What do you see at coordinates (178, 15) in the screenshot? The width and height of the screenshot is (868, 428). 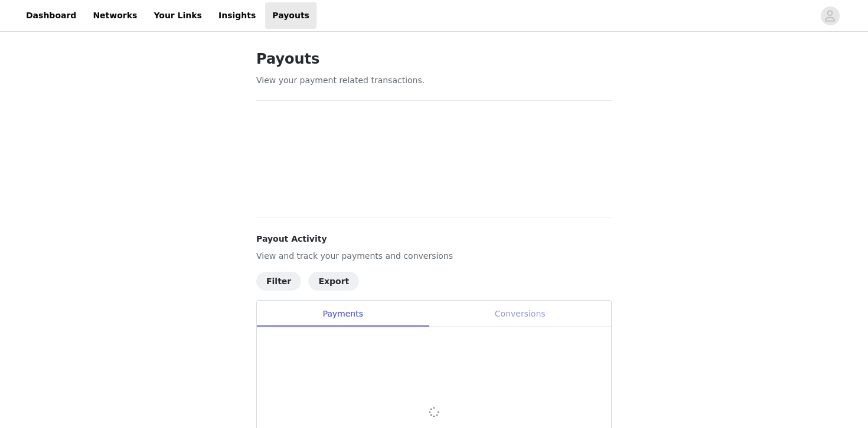 I see `a: Your Links` at bounding box center [178, 15].